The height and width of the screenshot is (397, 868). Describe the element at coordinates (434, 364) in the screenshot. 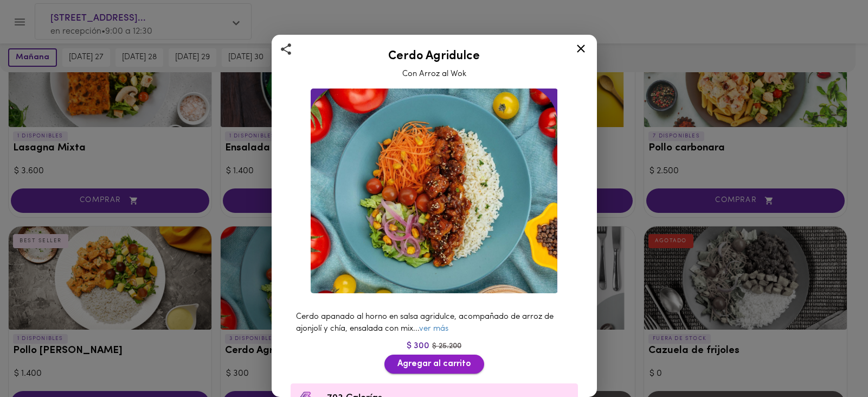

I see `span: Agregar al carrito` at that location.